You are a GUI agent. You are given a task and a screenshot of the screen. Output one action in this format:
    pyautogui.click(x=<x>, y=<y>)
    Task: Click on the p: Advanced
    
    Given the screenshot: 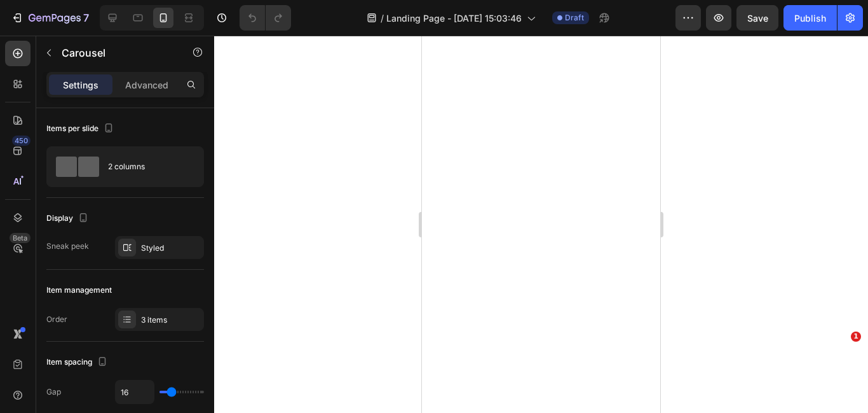 What is the action you would take?
    pyautogui.click(x=147, y=84)
    